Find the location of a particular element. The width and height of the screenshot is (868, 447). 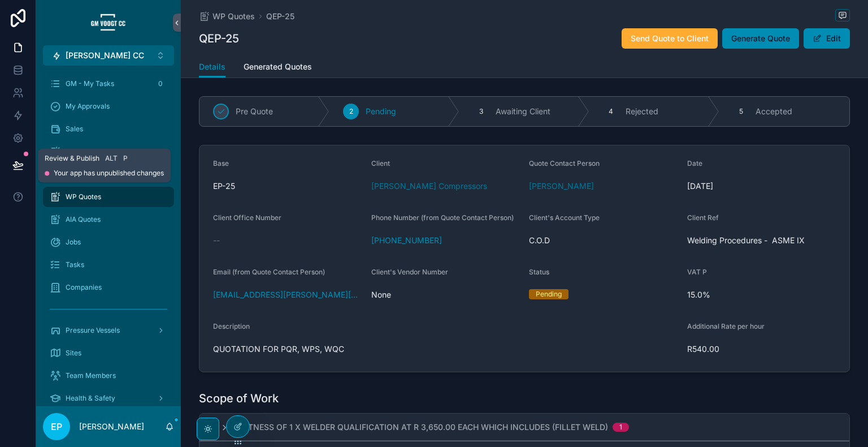

span: 5 is located at coordinates (741, 111).